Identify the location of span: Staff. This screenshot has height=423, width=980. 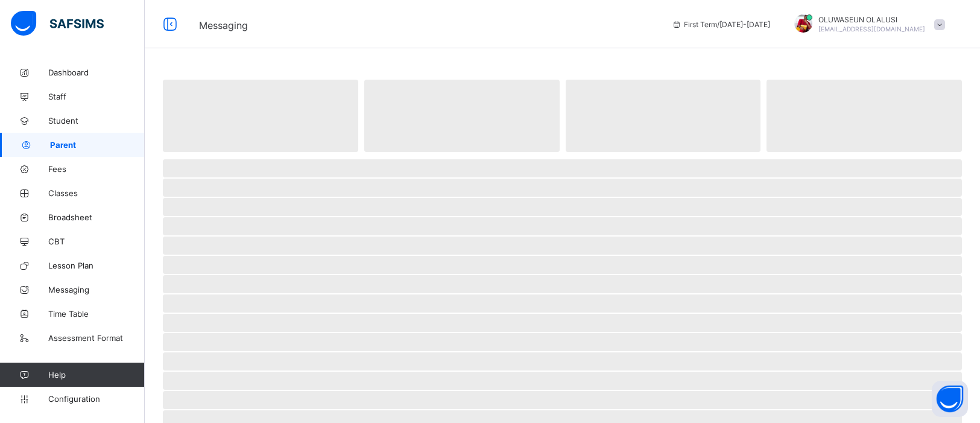
(96, 96).